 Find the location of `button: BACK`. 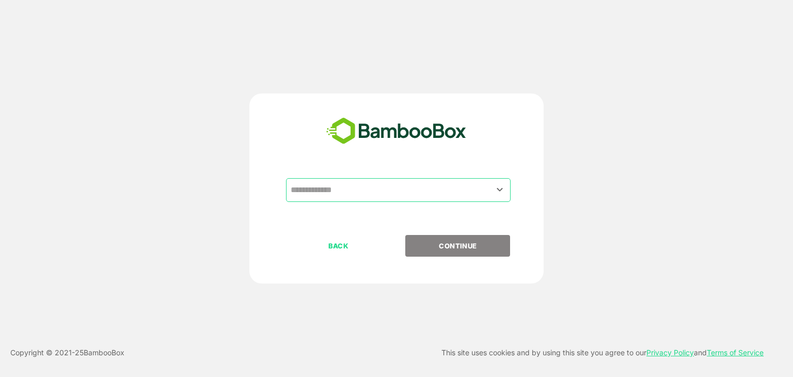

button: BACK is located at coordinates (338, 246).